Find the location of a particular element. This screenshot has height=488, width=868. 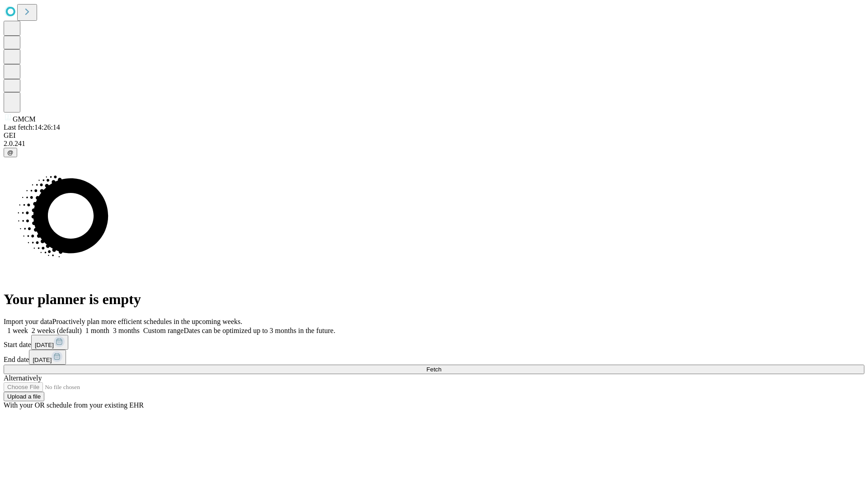

span: 3 months is located at coordinates (126, 330).